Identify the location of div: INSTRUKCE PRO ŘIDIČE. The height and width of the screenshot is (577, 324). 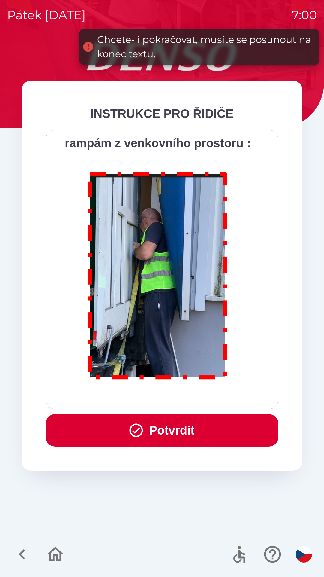
(162, 114).